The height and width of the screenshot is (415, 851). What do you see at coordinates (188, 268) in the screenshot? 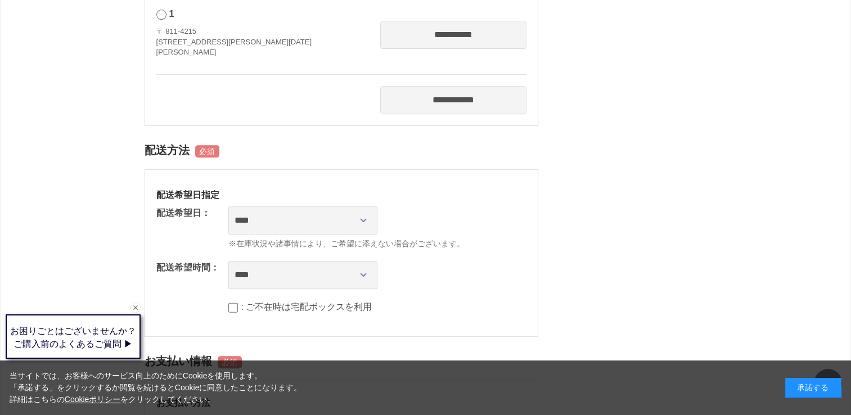
I see `dt: 配送希望時間：` at bounding box center [188, 268].